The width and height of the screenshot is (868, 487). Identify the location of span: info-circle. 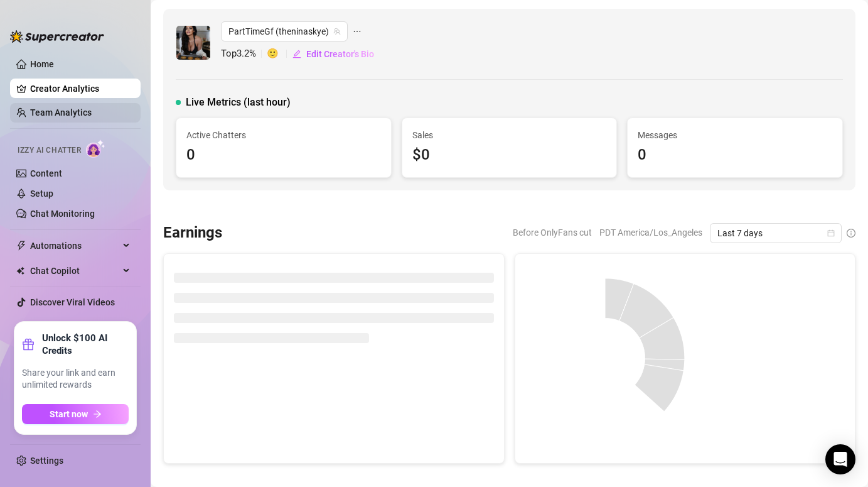
(850, 233).